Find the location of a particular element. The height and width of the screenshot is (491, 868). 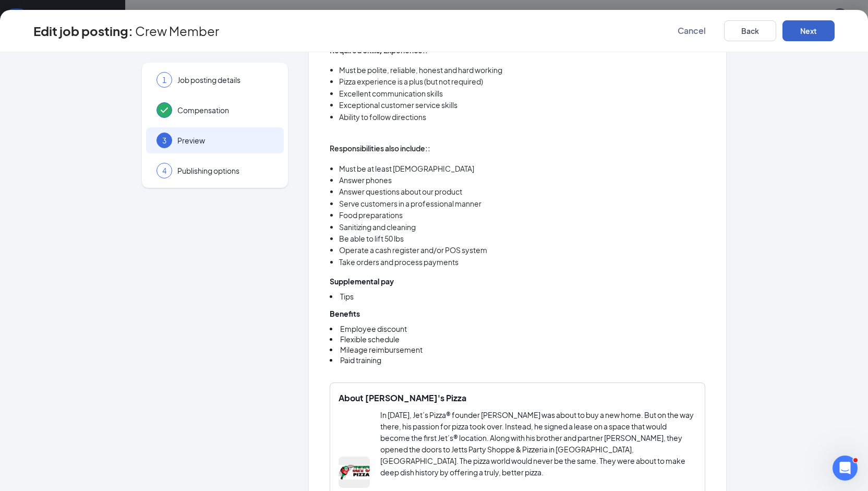

svg: Checkmark is located at coordinates (165, 110).